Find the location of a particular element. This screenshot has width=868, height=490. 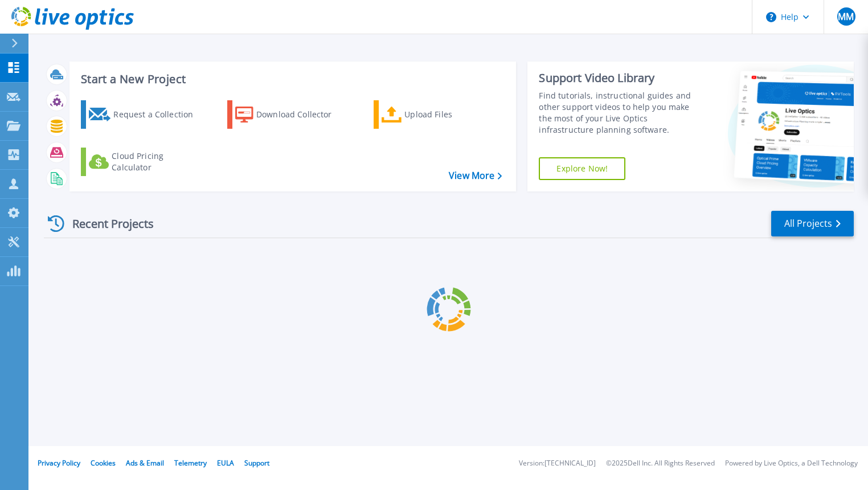

h3: Start a New Project is located at coordinates (291, 79).